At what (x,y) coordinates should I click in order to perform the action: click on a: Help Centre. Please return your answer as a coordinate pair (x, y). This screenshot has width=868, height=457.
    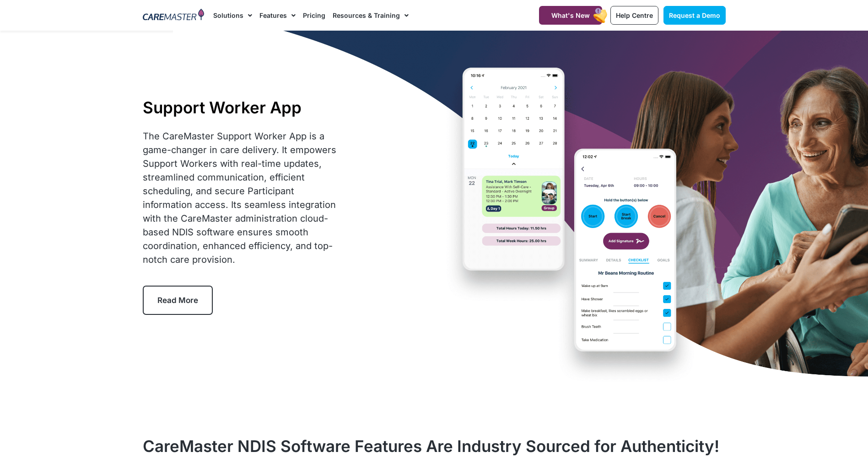
    Looking at the image, I should click on (634, 15).